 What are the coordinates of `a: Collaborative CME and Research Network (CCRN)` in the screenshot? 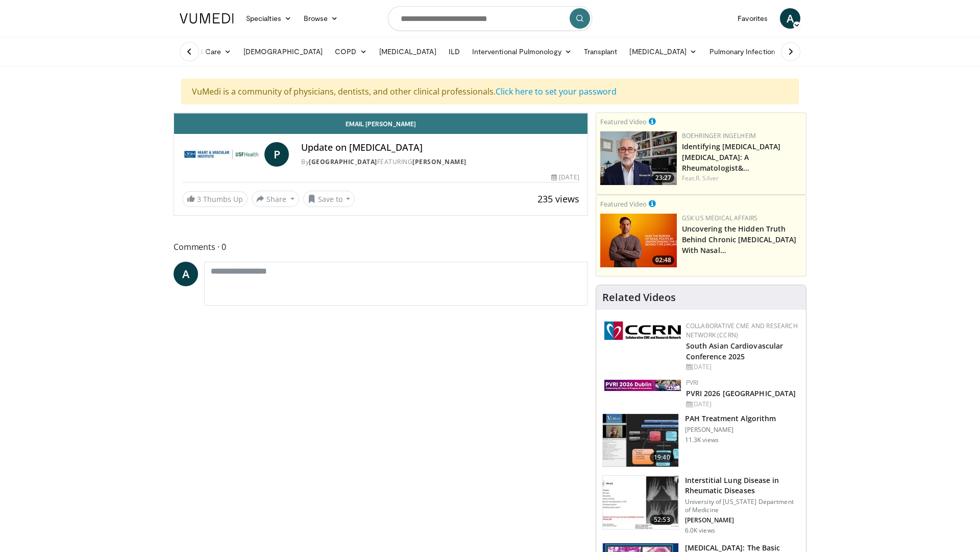 It's located at (742, 330).